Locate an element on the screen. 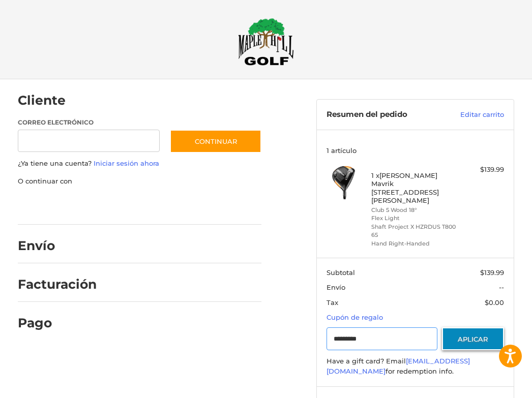 The image size is (532, 398). a: Cupón de regalo is located at coordinates (355, 317).